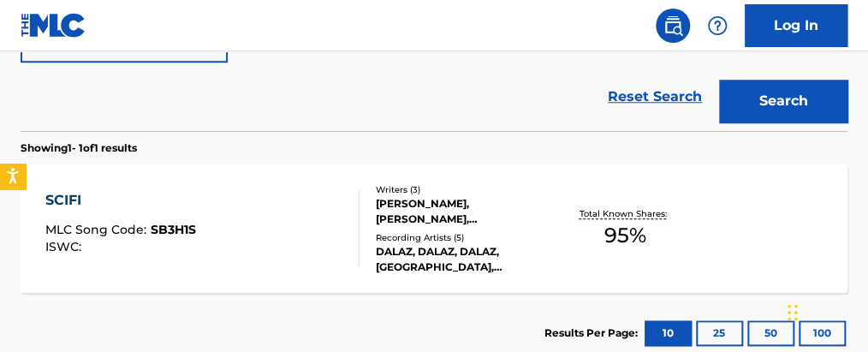 This screenshot has height=352, width=868. I want to click on span: 95 %, so click(624, 236).